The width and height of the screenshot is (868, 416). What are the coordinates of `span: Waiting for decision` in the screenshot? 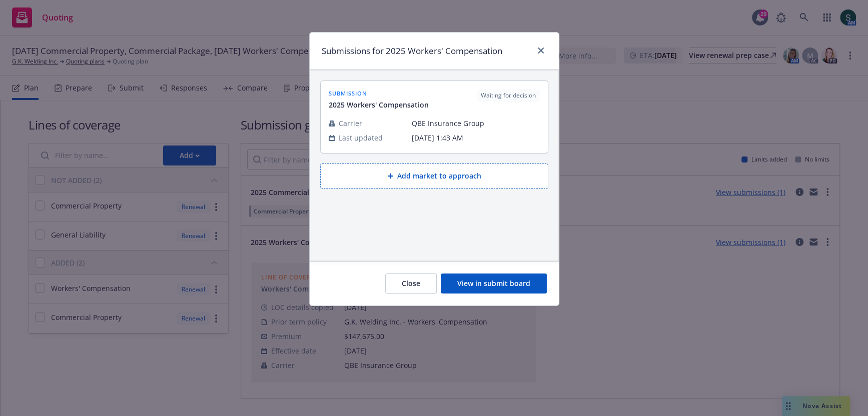 It's located at (508, 95).